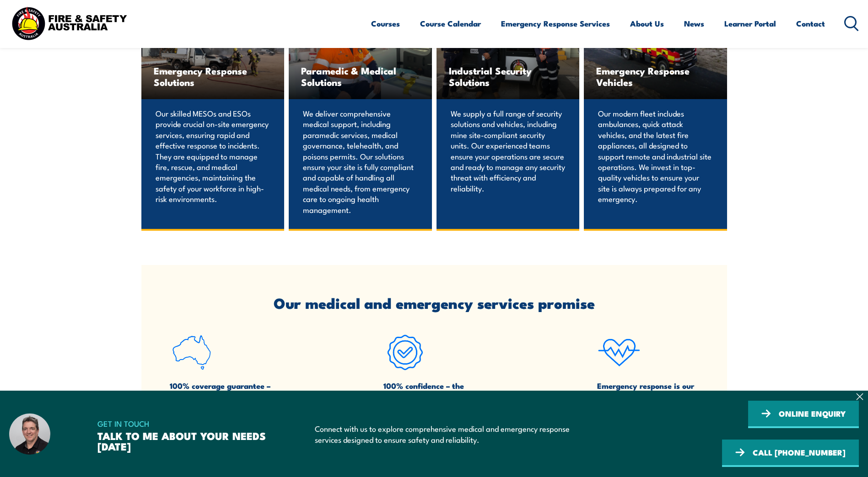  What do you see at coordinates (810, 24) in the screenshot?
I see `a: Contact` at bounding box center [810, 24].